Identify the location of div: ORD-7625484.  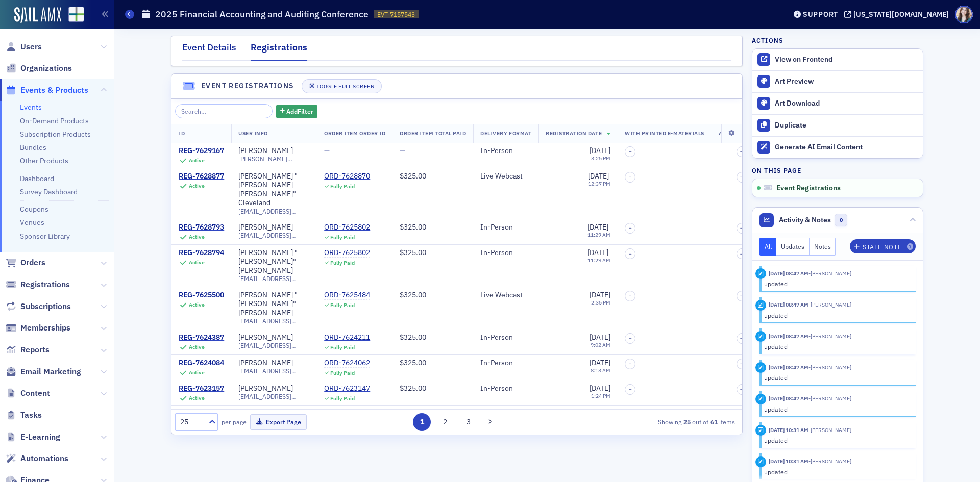
(347, 295).